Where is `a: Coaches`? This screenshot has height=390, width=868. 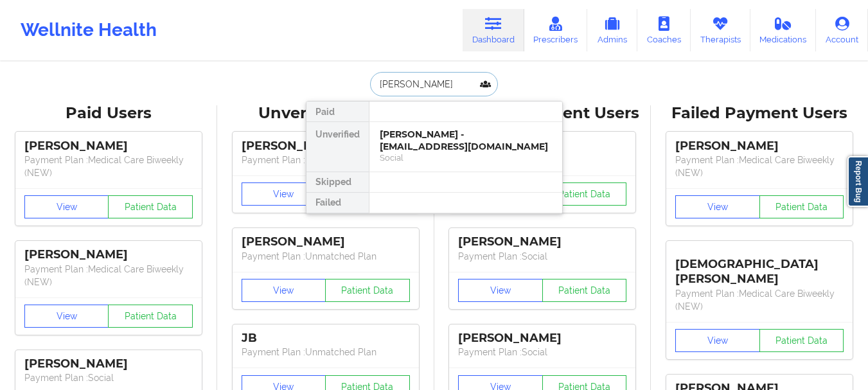 a: Coaches is located at coordinates (663, 30).